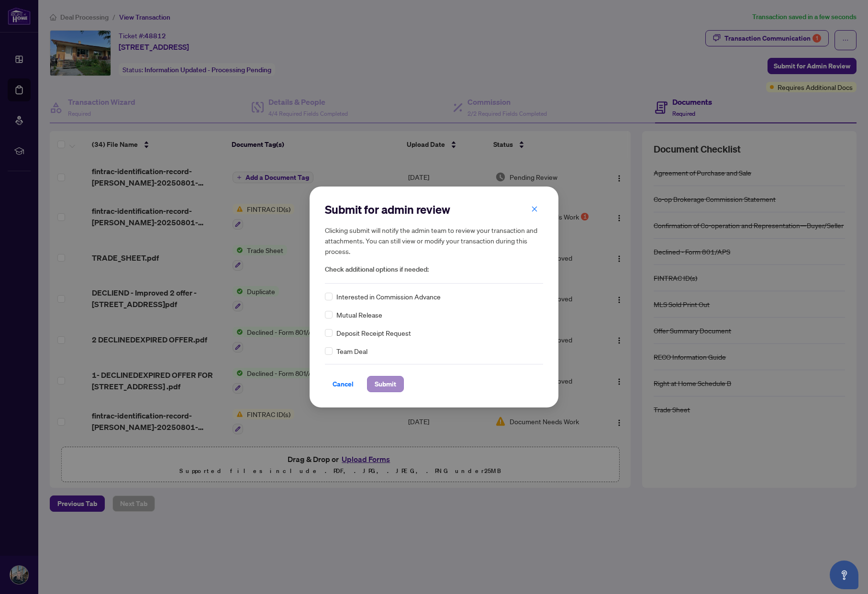  What do you see at coordinates (434, 210) in the screenshot?
I see `h2: Submit for admin review` at bounding box center [434, 210].